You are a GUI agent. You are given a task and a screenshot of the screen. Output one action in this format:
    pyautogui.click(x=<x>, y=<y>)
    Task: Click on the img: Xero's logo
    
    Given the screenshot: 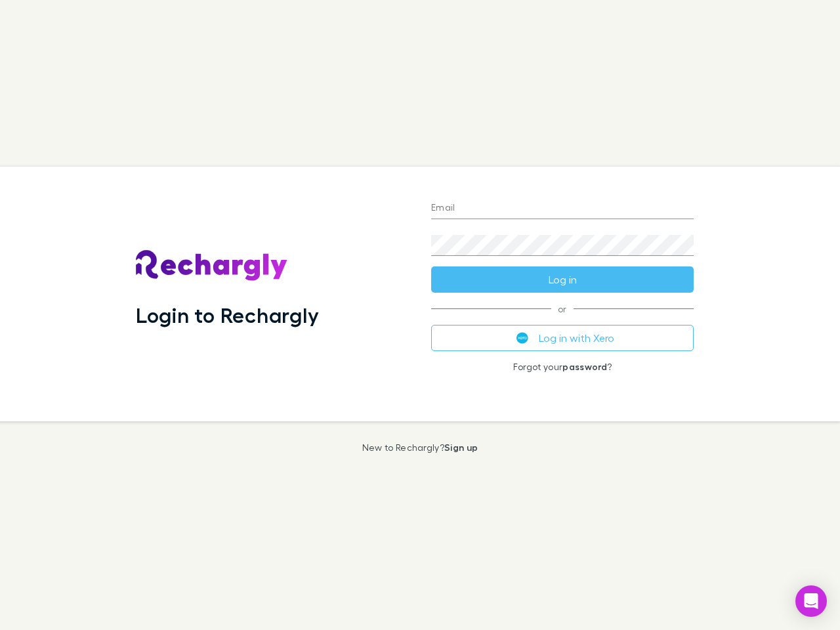 What is the action you would take?
    pyautogui.click(x=522, y=338)
    